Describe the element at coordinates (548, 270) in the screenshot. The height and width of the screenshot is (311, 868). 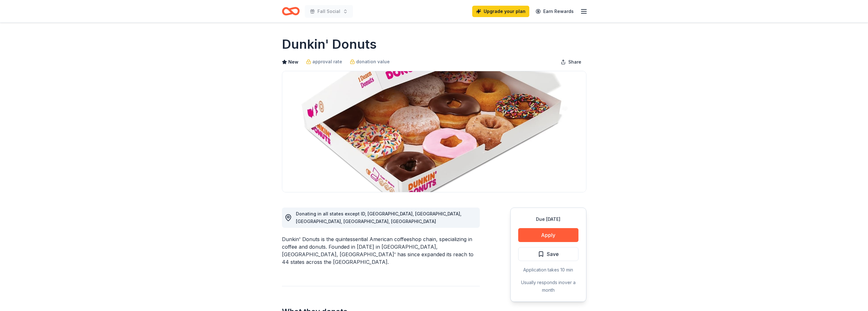
I see `div: Application takes 10 min` at that location.